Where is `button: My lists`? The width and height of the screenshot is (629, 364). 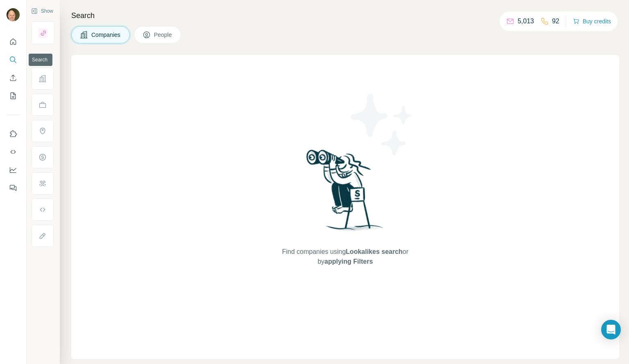
button: My lists is located at coordinates (13, 96).